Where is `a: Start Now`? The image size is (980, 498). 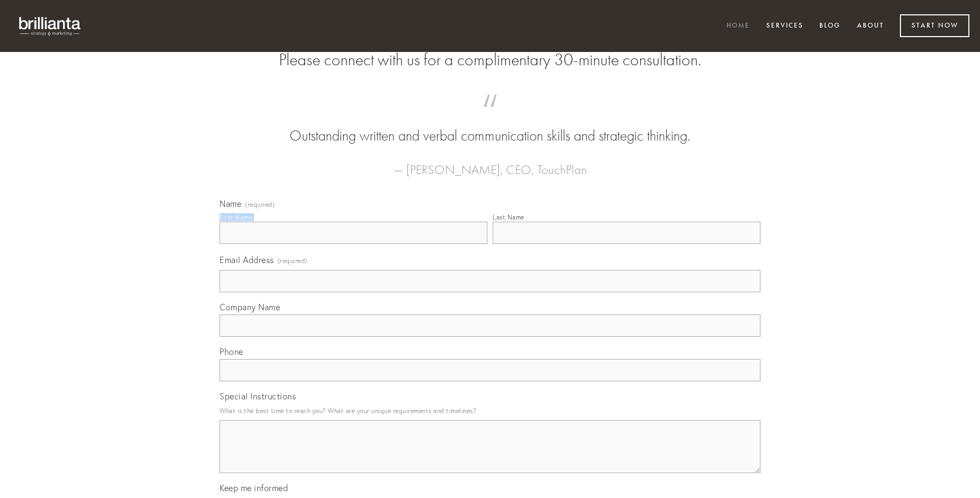
a: Start Now is located at coordinates (934, 26).